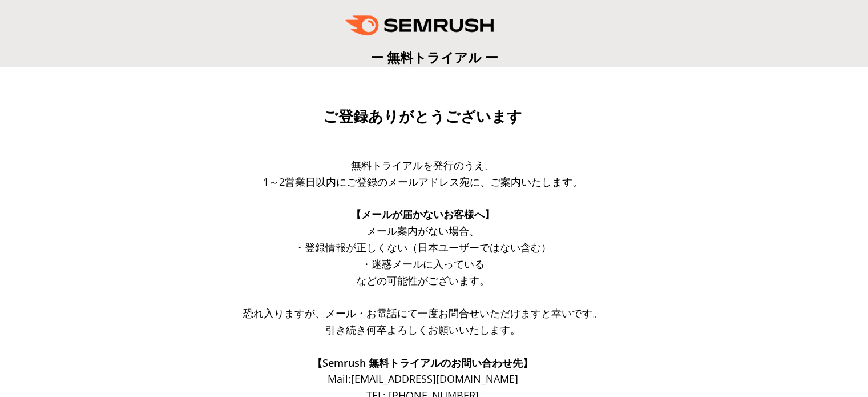  I want to click on span: ・登録情報が正しくない（日本ユーザーではない含む）, so click(423, 247).